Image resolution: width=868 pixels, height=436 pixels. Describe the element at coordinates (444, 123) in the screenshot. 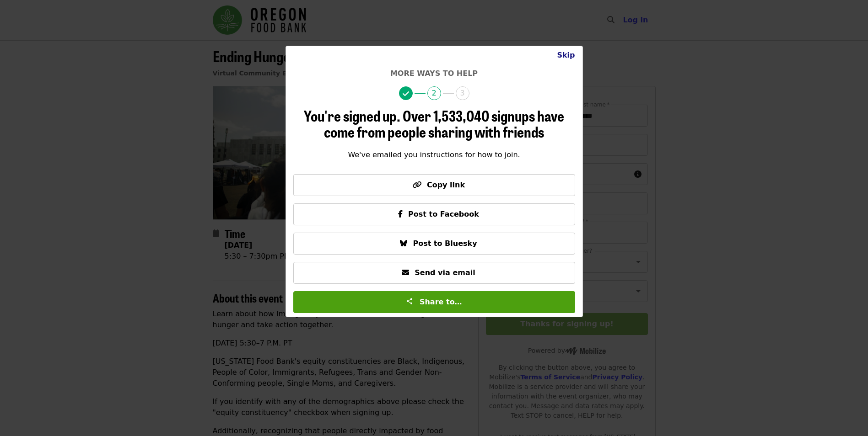

I see `span: Over 1,533,040 signups have come from people sharing with friends` at that location.